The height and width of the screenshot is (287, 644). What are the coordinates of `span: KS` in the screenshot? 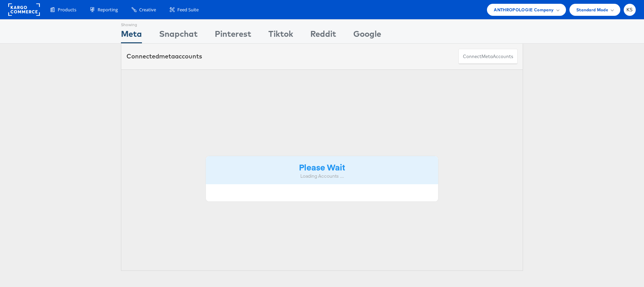 It's located at (630, 10).